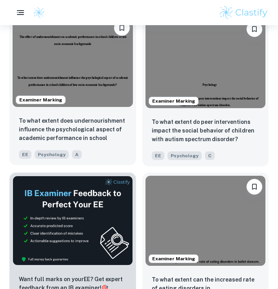 The image size is (278, 289). I want to click on p: To what extent does undernourishment influence the psychological aspect of academic performance i..., so click(73, 130).